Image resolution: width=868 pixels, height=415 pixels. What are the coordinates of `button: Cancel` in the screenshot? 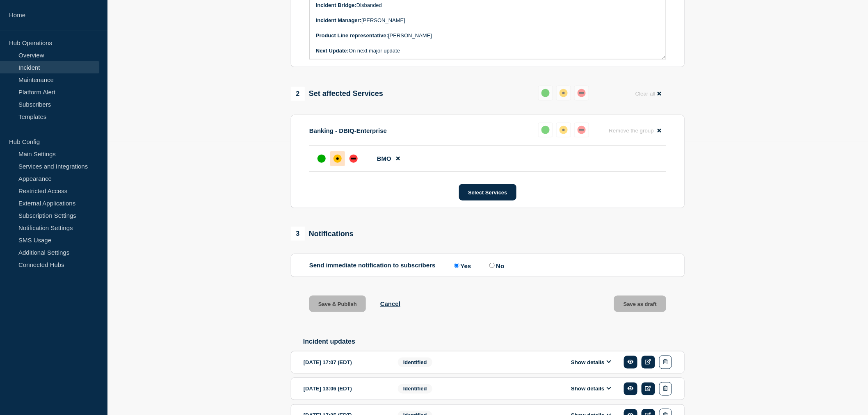 It's located at (390, 304).